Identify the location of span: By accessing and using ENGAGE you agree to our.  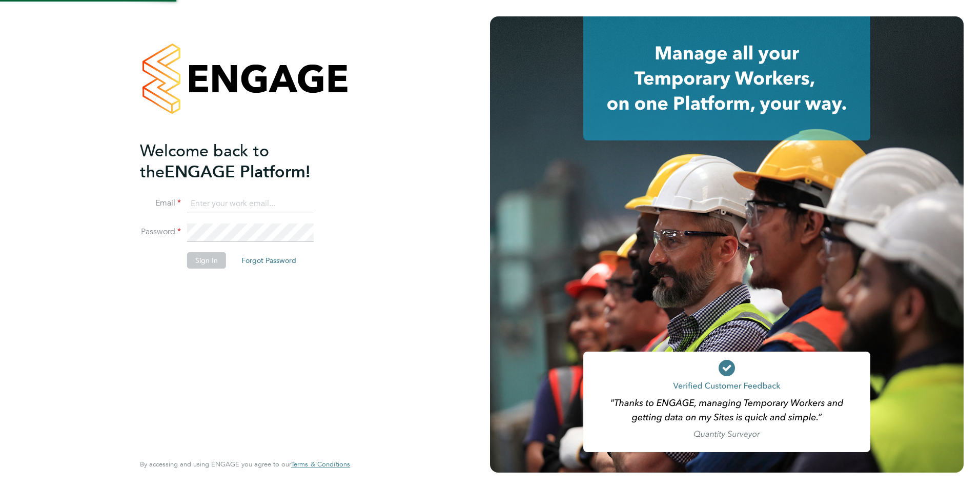
(245, 464).